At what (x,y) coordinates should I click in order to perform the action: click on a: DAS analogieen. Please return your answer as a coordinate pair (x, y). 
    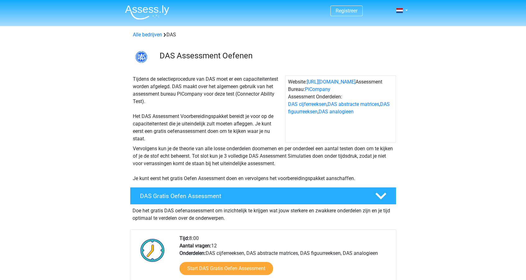
    Looking at the image, I should click on (336, 112).